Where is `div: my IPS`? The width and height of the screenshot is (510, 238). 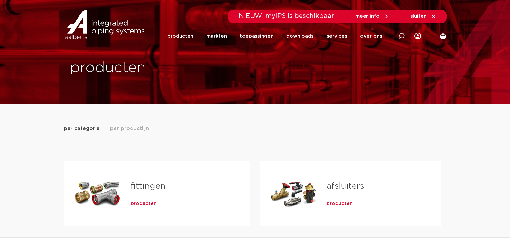
div: my IPS is located at coordinates (417, 36).